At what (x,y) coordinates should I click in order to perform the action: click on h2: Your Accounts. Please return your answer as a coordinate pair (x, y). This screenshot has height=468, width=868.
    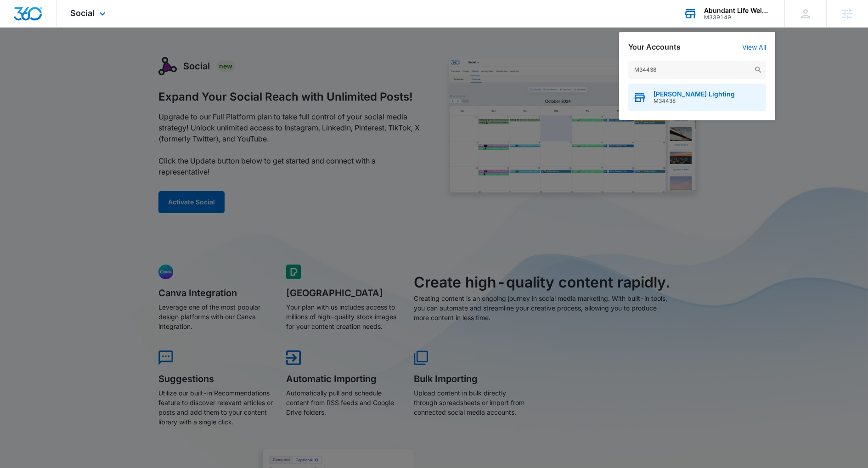
    Looking at the image, I should click on (655, 47).